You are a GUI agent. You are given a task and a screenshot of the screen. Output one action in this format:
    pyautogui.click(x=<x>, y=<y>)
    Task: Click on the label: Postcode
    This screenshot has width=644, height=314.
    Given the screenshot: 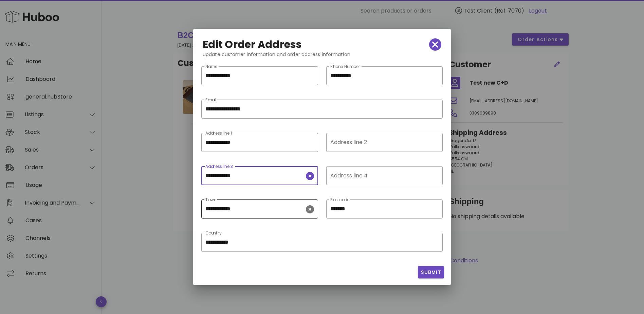 What is the action you would take?
    pyautogui.click(x=340, y=200)
    